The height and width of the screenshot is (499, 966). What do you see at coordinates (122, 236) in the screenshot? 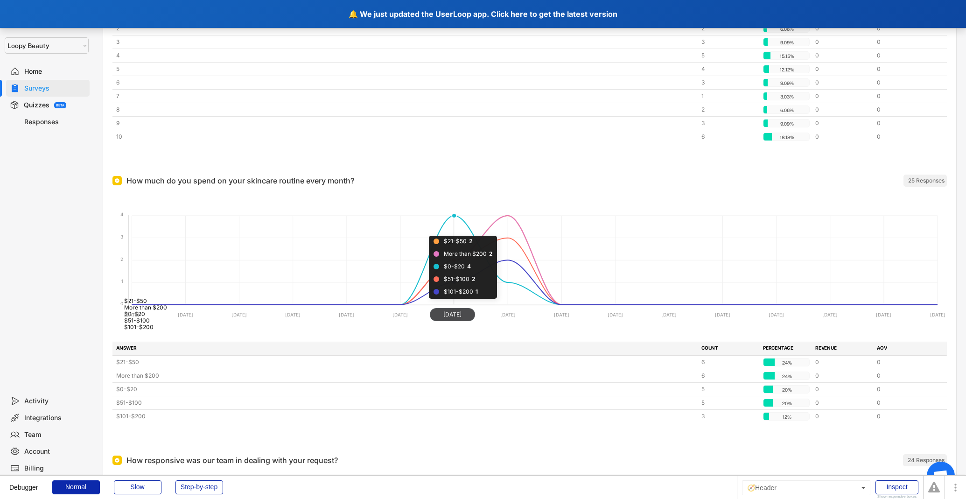
I see `tspan: 3` at bounding box center [122, 236].